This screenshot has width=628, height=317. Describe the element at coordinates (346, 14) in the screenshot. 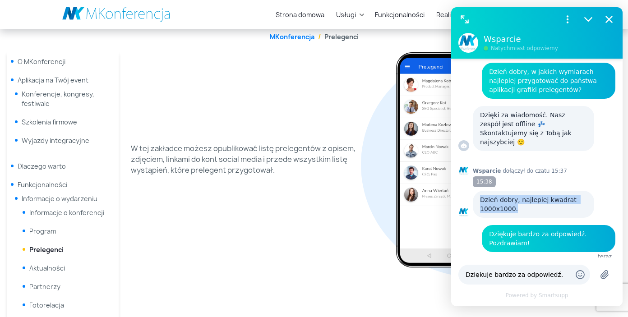

I see `a: Usługi` at that location.